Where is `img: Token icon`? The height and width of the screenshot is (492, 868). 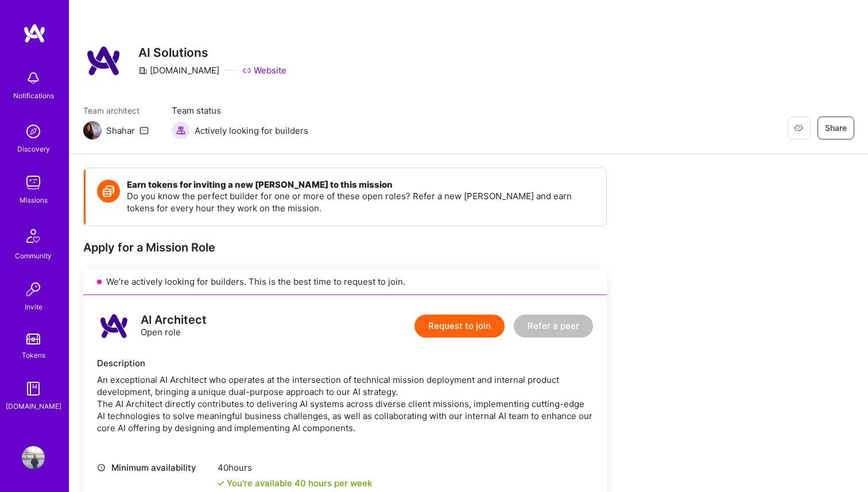 img: Token icon is located at coordinates (108, 191).